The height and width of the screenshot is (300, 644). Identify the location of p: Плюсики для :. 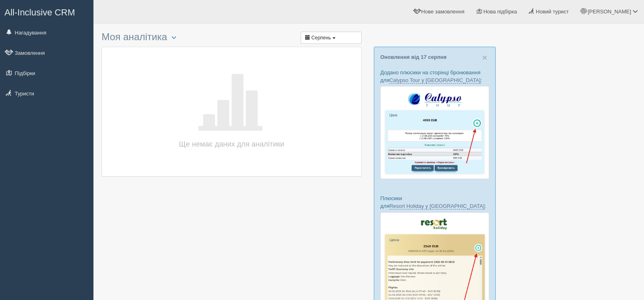
(435, 202).